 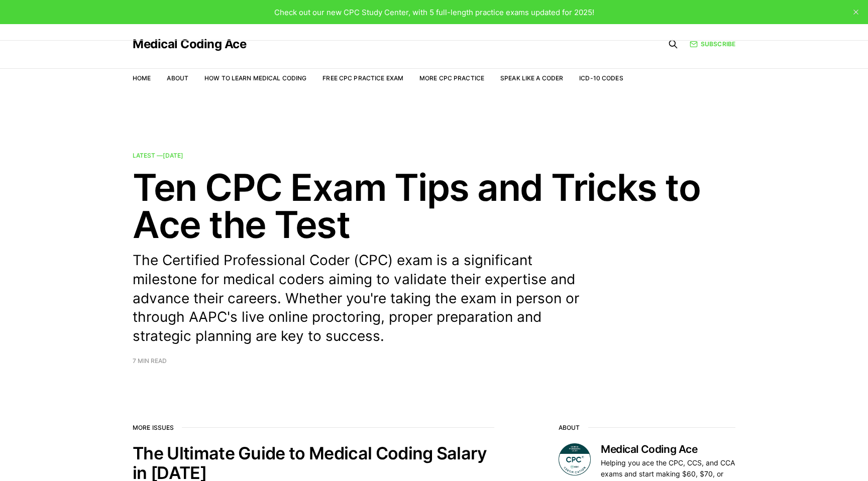 I want to click on p: The Certified Professional Coder (CPC) exam is a significant milestone for medical coders aiming ..., so click(x=364, y=298).